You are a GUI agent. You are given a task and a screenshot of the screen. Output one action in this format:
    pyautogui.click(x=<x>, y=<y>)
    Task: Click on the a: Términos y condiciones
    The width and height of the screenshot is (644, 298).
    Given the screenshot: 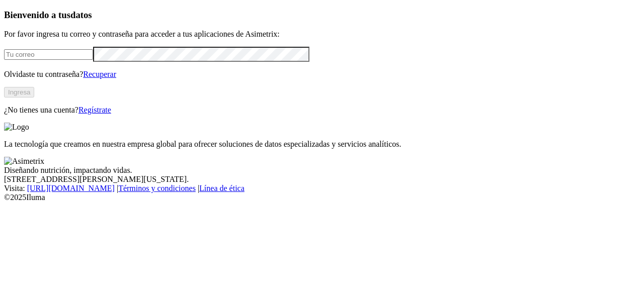 What is the action you would take?
    pyautogui.click(x=158, y=188)
    